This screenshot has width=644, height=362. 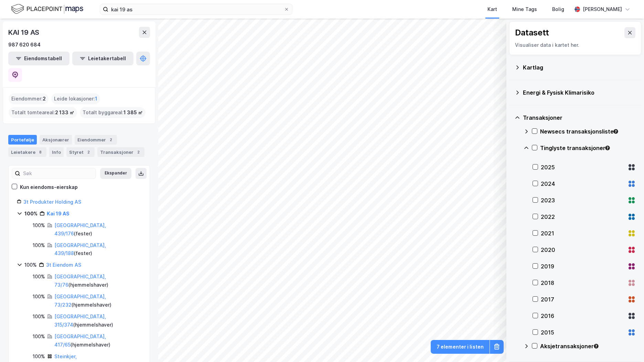 I want to click on div: KAI 19 AS, so click(x=24, y=32).